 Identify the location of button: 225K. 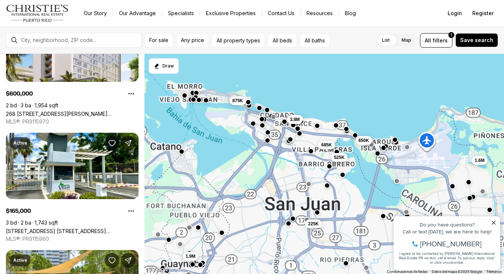
(313, 224).